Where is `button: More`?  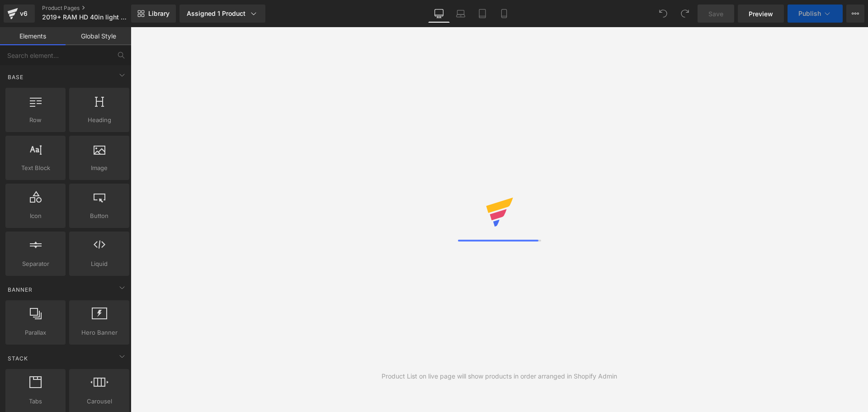 button: More is located at coordinates (855, 14).